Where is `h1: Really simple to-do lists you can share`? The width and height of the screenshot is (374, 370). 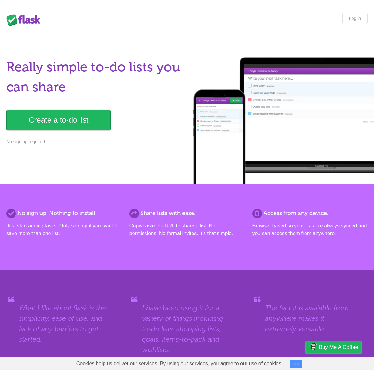
h1: Really simple to-do lists you can share is located at coordinates (95, 77).